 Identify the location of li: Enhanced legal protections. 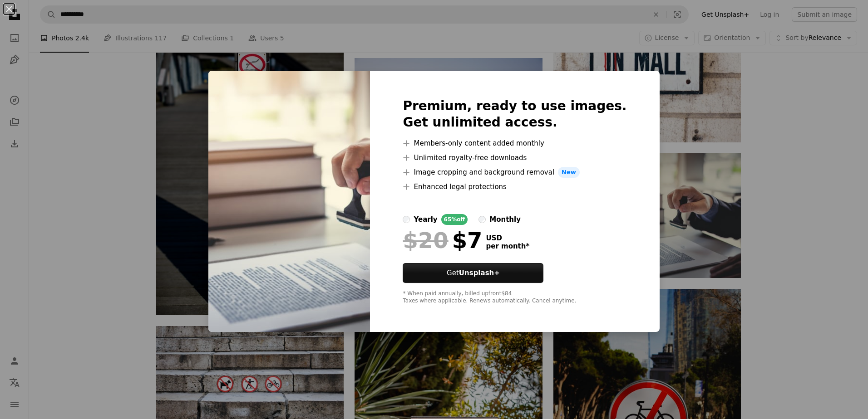
(514, 187).